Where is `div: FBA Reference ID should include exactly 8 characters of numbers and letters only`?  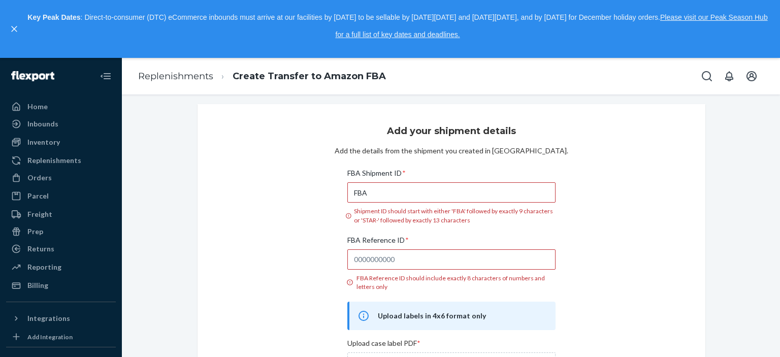
div: FBA Reference ID should include exactly 8 characters of numbers and letters only is located at coordinates (451, 282).